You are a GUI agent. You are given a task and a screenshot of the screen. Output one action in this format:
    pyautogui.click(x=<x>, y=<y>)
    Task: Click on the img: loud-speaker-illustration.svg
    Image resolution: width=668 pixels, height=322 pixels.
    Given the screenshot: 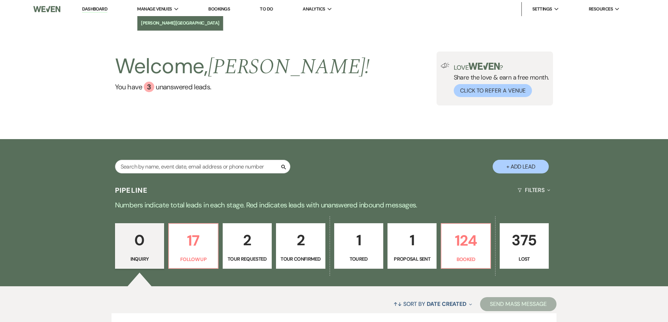 What is the action you would take?
    pyautogui.click(x=445, y=66)
    